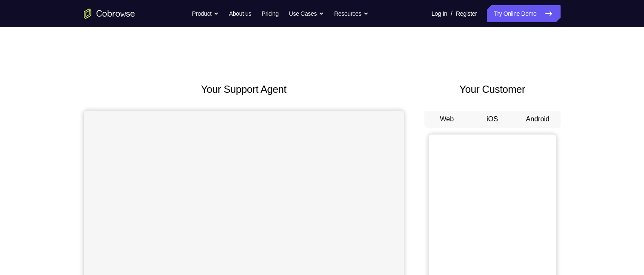 The image size is (644, 275). What do you see at coordinates (466, 14) in the screenshot?
I see `a: Register` at bounding box center [466, 14].